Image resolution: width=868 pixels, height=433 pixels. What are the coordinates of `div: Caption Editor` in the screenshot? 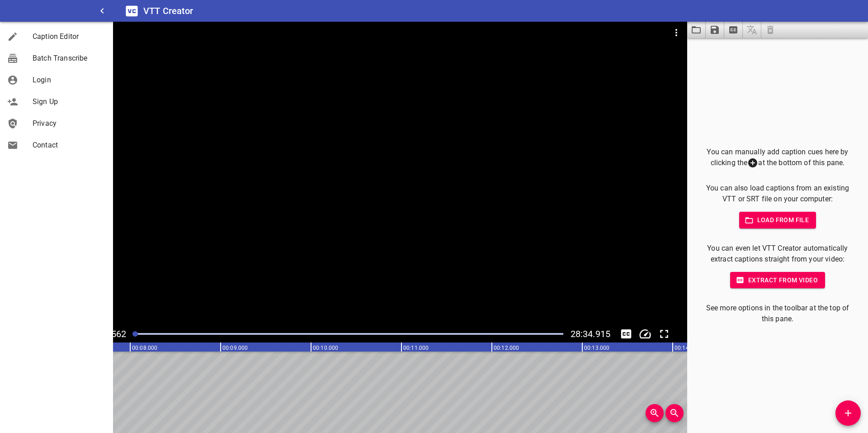 It's located at (20, 37).